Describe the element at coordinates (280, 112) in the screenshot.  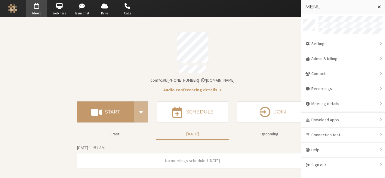
I see `h4: Join` at that location.